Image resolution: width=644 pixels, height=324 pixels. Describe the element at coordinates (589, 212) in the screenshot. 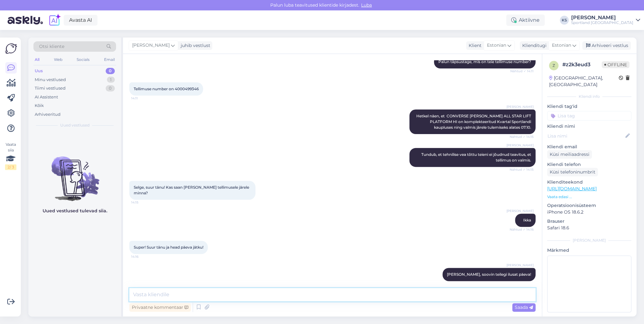

I see `p: iPhone OS 18.6.2` at that location.